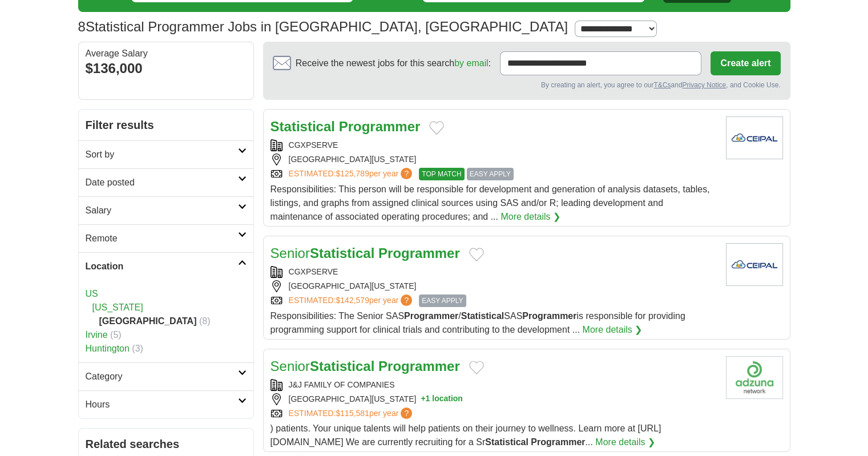 Image resolution: width=868 pixels, height=456 pixels. Describe the element at coordinates (116, 334) in the screenshot. I see `span: (5)` at that location.